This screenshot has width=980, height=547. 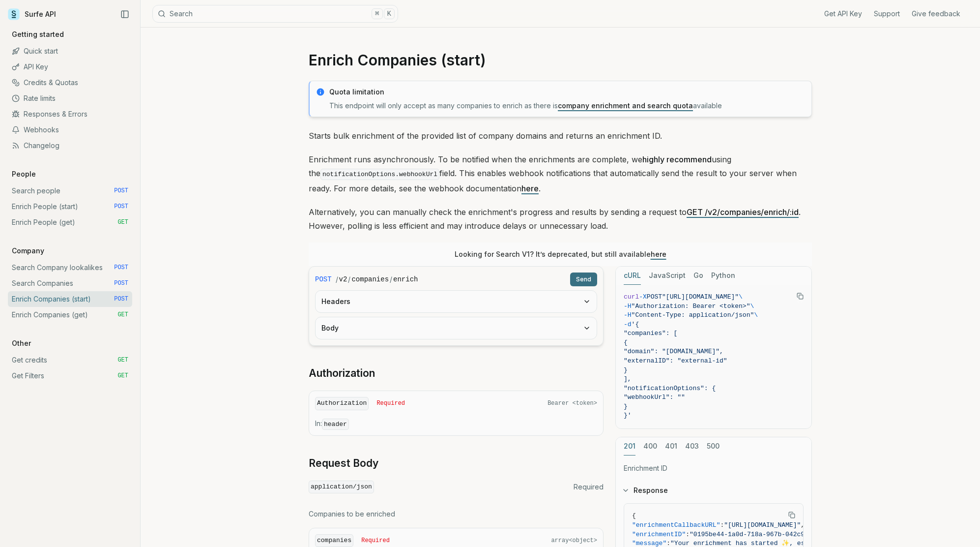 I want to click on button: 500, so click(x=713, y=447).